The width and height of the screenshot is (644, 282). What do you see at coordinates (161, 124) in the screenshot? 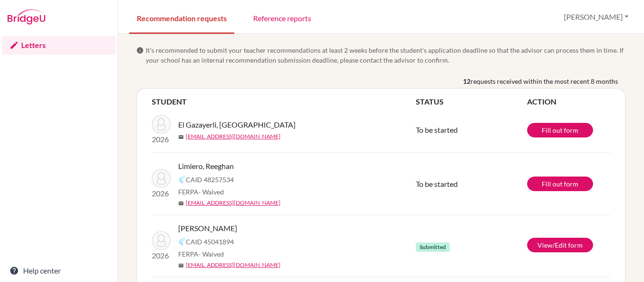
I see `img: El Gazayerli, Mourad` at bounding box center [161, 124].